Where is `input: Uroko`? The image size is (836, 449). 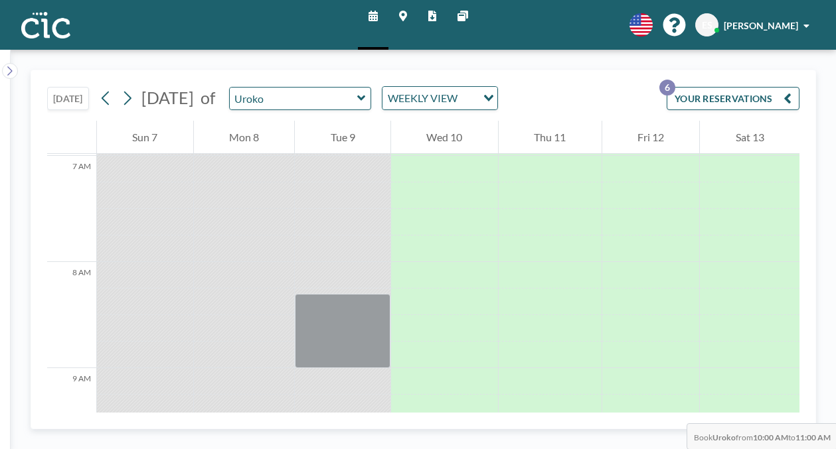 input: Uroko is located at coordinates (293, 98).